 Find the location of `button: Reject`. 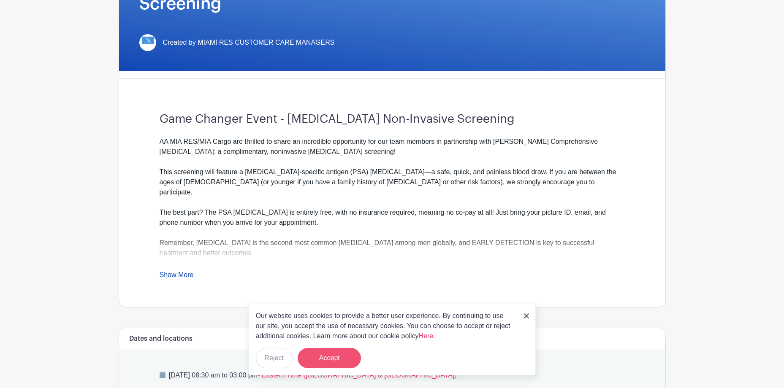

button: Reject is located at coordinates (274, 359).